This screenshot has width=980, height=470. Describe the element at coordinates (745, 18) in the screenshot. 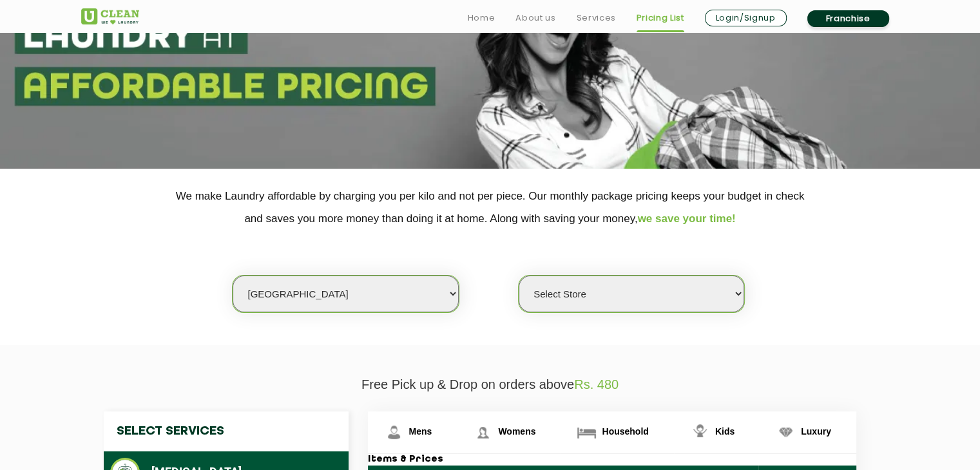

I see `a: Login/Signup` at that location.